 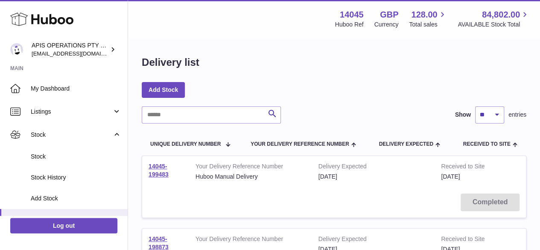 What do you see at coordinates (518, 115) in the screenshot?
I see `span: entries` at bounding box center [518, 115].